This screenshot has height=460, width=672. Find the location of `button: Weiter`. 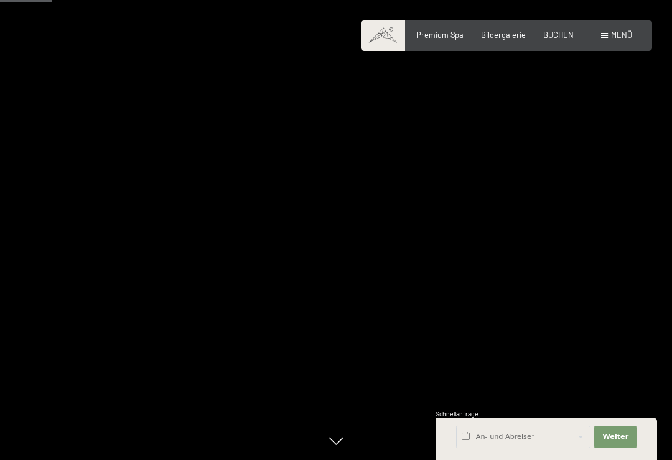

button: Weiter is located at coordinates (615, 437).